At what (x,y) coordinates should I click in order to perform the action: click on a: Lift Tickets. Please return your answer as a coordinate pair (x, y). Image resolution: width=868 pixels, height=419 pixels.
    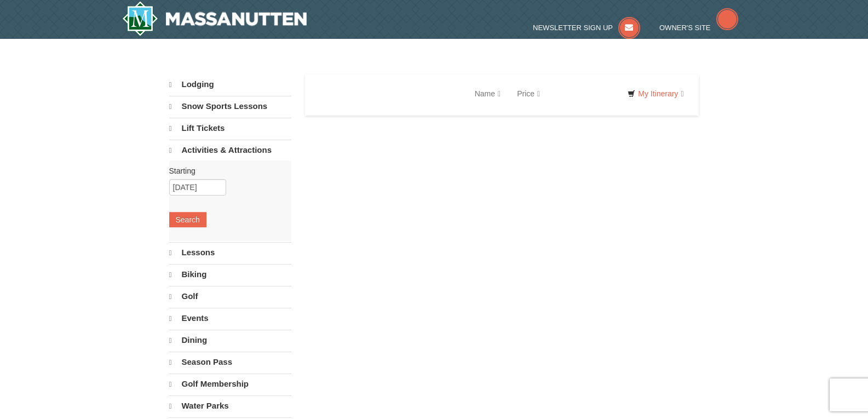
    Looking at the image, I should click on (230, 128).